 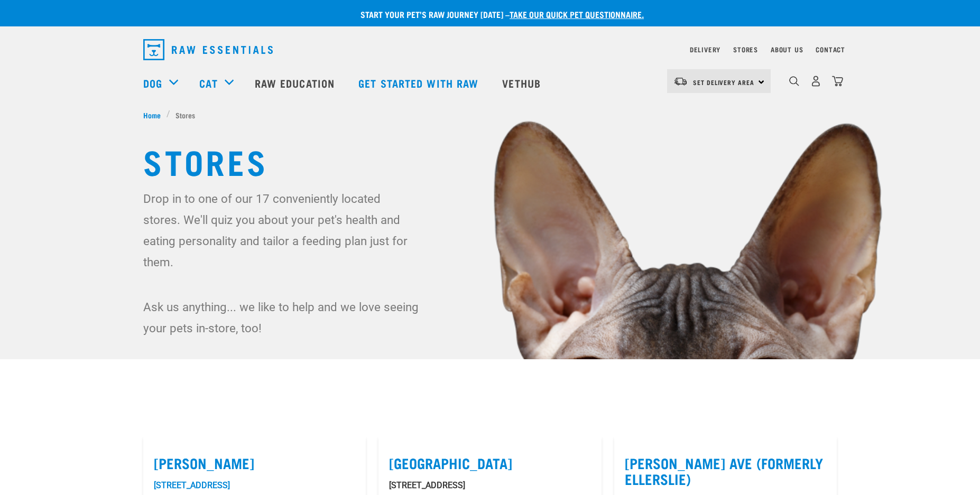 I want to click on img: home-icon@2x.png, so click(x=837, y=81).